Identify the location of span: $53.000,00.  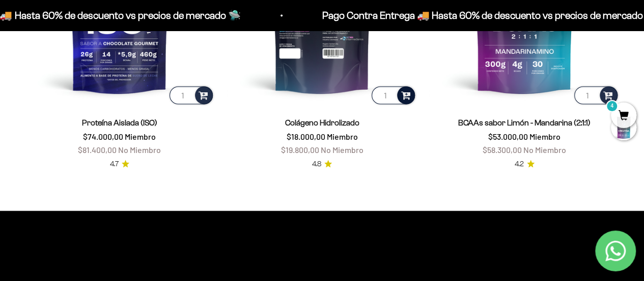
(508, 136).